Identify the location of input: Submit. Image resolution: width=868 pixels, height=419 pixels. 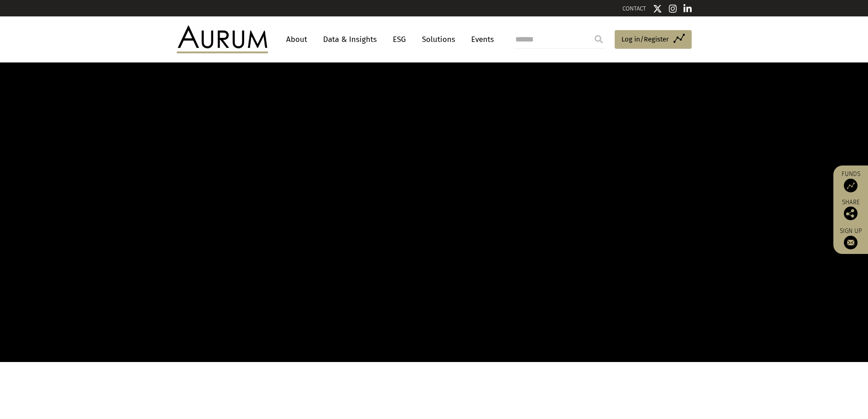
(599, 39).